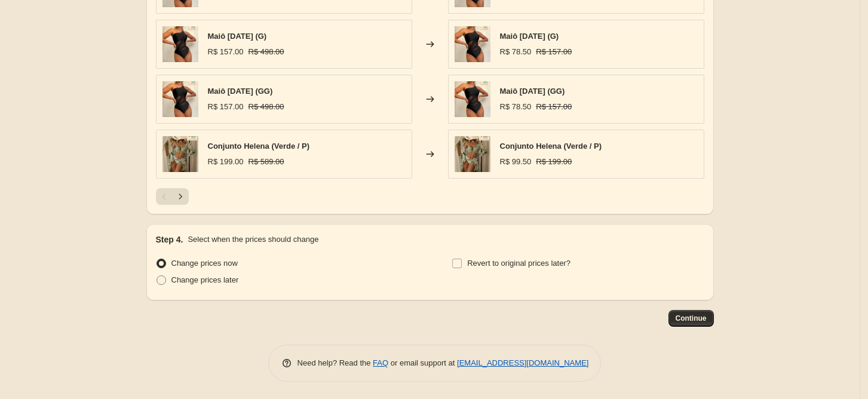  I want to click on strike: R$ 589.00, so click(266, 162).